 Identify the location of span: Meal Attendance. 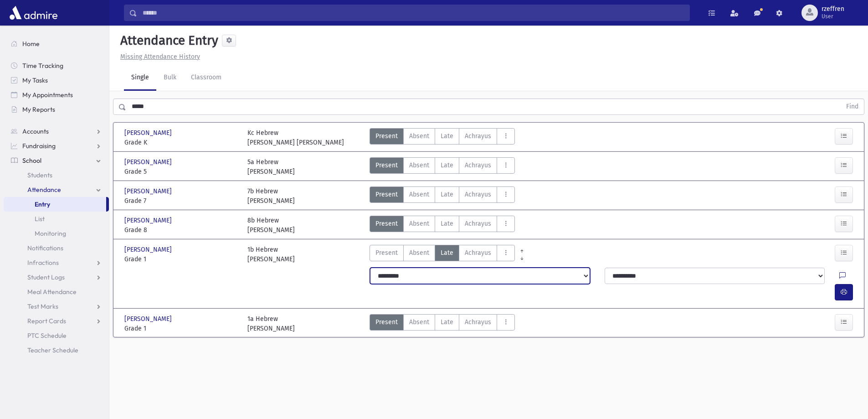
(52, 292).